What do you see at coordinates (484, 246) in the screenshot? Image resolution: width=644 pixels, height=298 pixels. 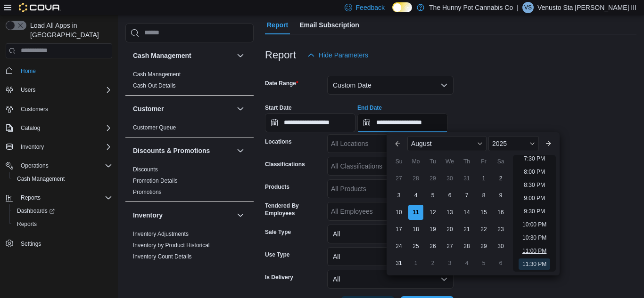 I see `div: day-29` at bounding box center [484, 246].